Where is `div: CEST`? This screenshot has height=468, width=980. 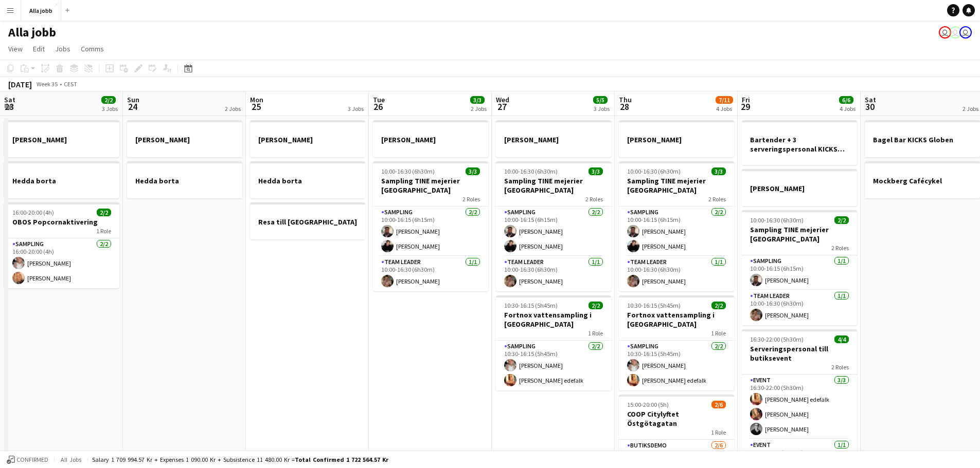
div: CEST is located at coordinates (71, 84).